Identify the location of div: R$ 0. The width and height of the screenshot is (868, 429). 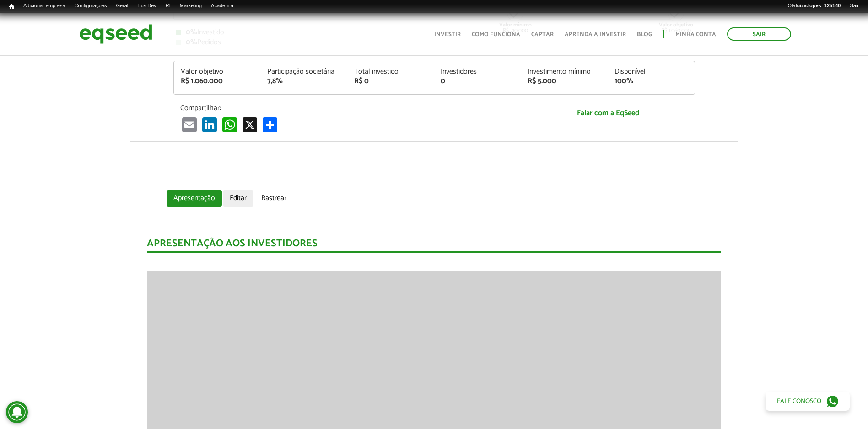
(390, 81).